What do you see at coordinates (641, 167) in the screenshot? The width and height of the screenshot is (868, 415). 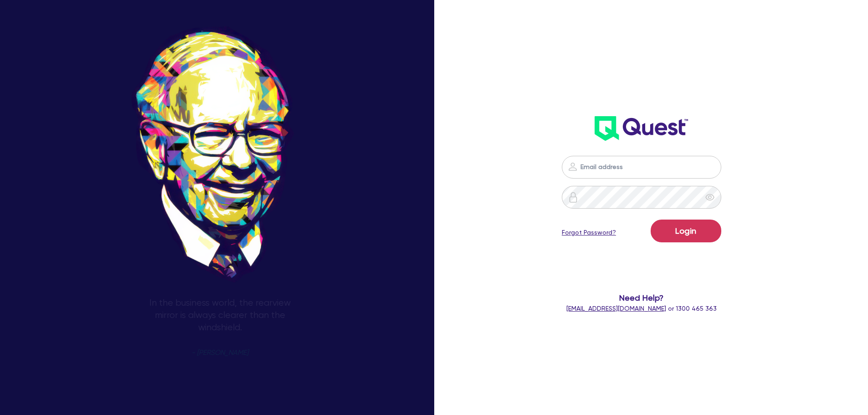 I see `input: Email address` at bounding box center [641, 167].